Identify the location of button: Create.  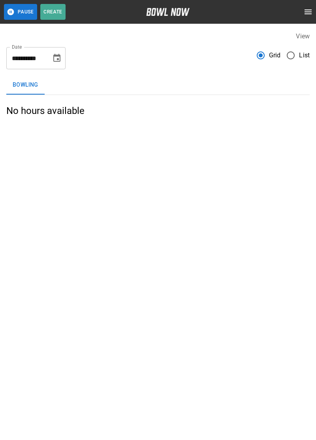
(53, 12).